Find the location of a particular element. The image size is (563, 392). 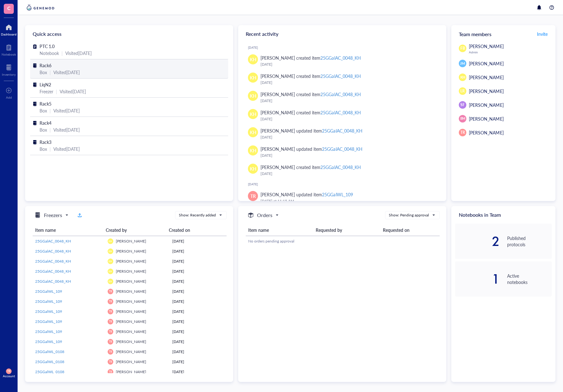

div: 2 is located at coordinates (477, 241).